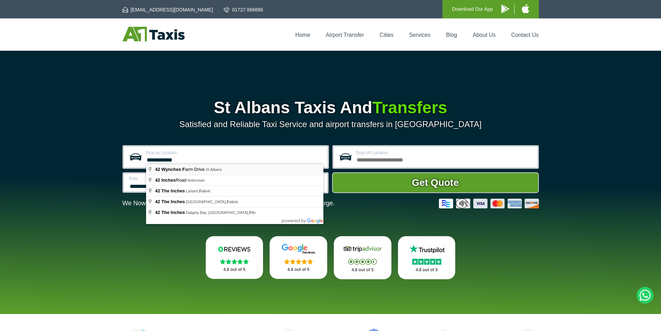 The image size is (661, 331). I want to click on span: Wynches F, so click(173, 169).